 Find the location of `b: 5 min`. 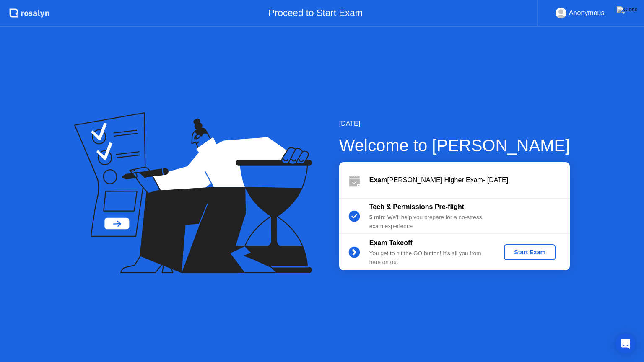

b: 5 min is located at coordinates (377, 217).